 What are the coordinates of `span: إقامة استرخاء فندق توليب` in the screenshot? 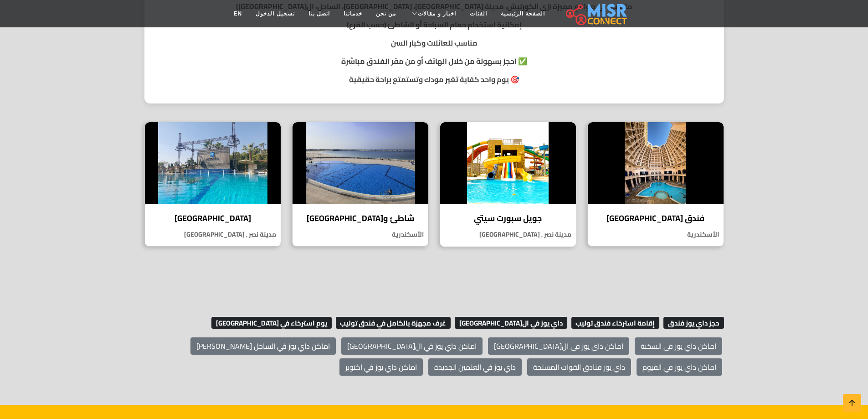 It's located at (615, 323).